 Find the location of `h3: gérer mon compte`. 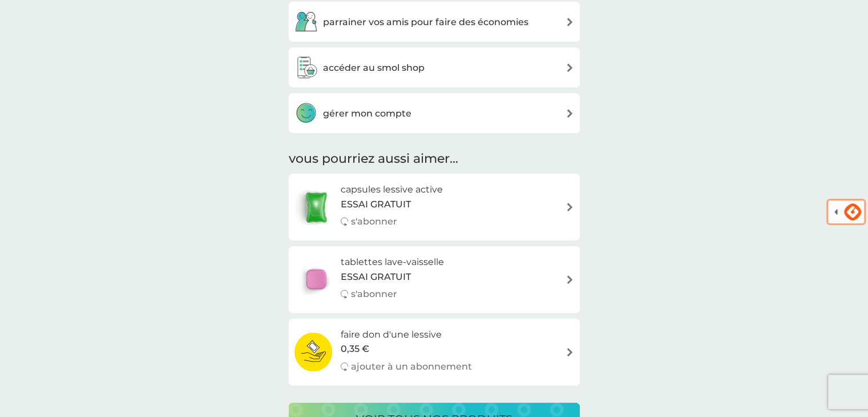

h3: gérer mon compte is located at coordinates (367, 113).